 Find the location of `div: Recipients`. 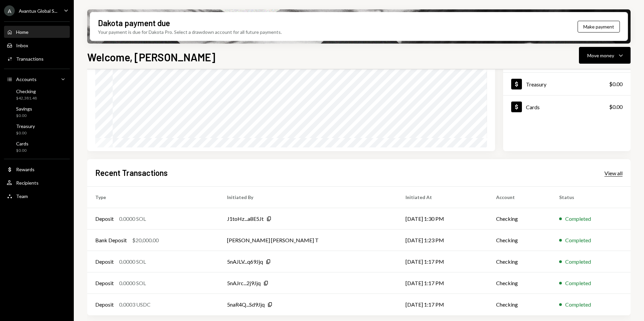

div: Recipients is located at coordinates (27, 183).